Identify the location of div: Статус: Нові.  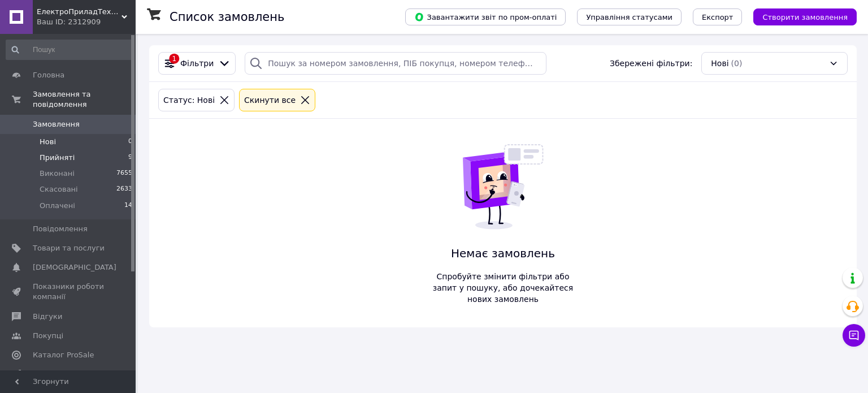
(189, 100).